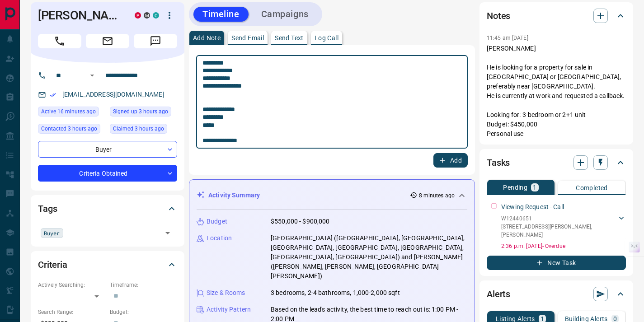 The height and width of the screenshot is (322, 644). I want to click on div: Activity Summary8 minutes ago, so click(331, 195).